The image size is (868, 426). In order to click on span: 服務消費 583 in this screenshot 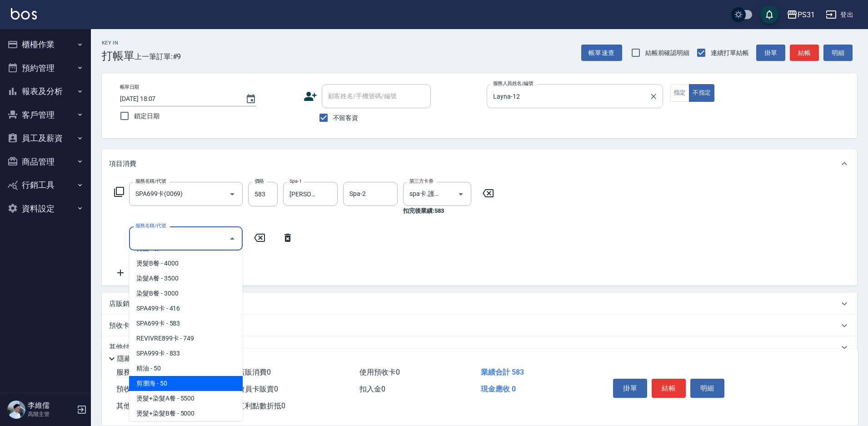, I will do `click(137, 372)`.